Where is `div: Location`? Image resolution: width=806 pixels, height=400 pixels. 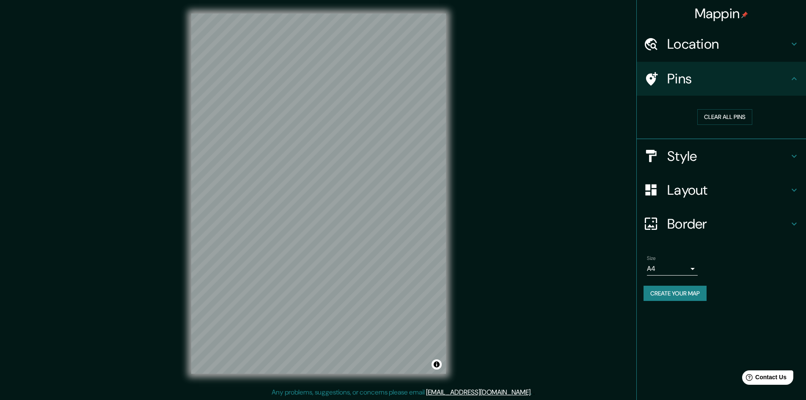 div: Location is located at coordinates (722, 44).